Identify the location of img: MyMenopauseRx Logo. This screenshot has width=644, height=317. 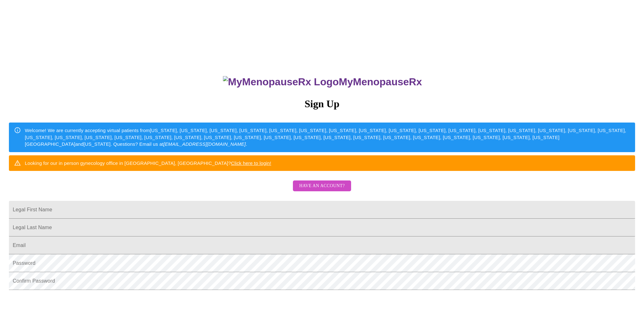
(281, 81).